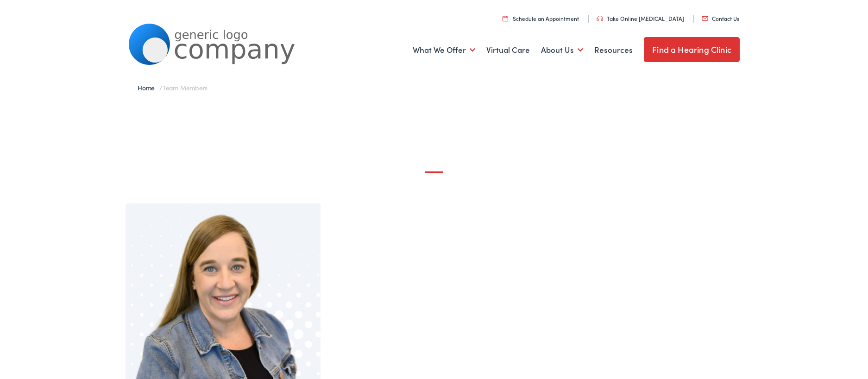 The image size is (868, 379). Describe the element at coordinates (562, 50) in the screenshot. I see `a: About Us` at that location.